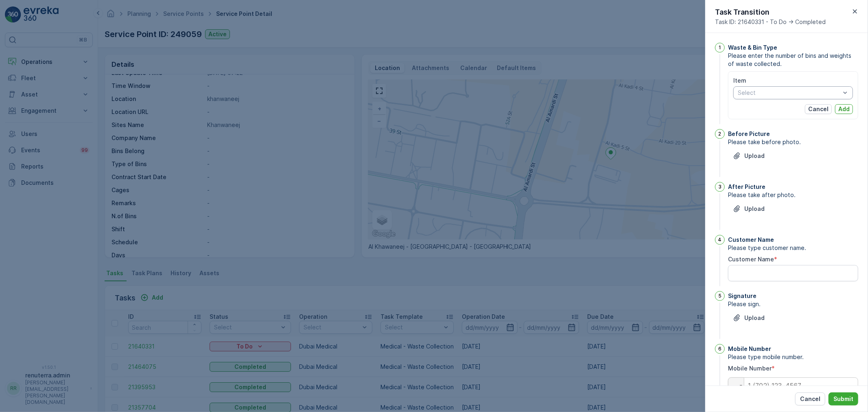 This screenshot has height=412, width=868. I want to click on span: Please sign., so click(793, 304).